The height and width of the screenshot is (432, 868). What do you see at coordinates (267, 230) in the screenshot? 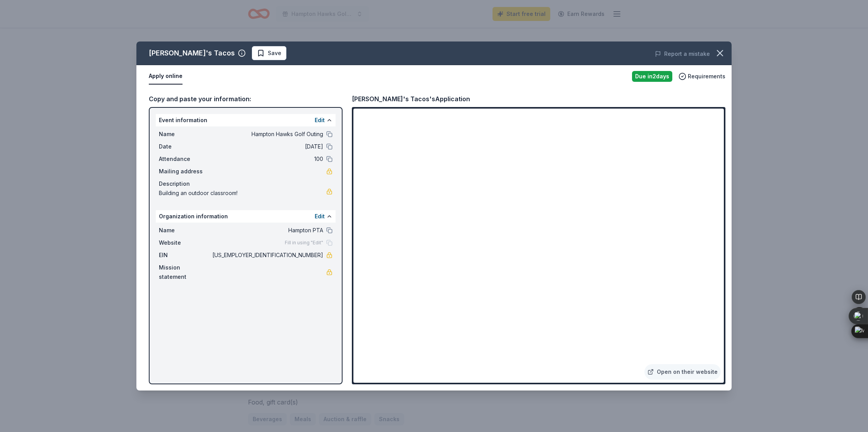
I see `span: Hampton PTA` at bounding box center [267, 230].